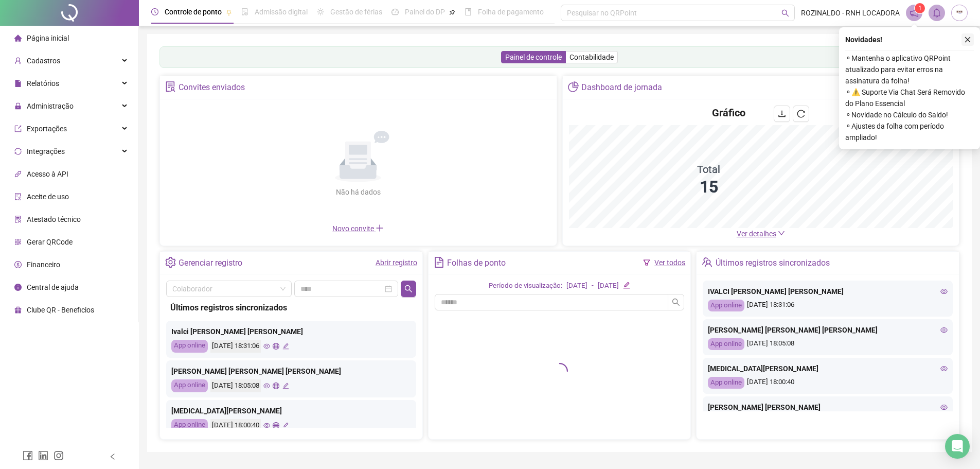 The width and height of the screenshot is (980, 469). What do you see at coordinates (43, 61) in the screenshot?
I see `span: Cadastros` at bounding box center [43, 61].